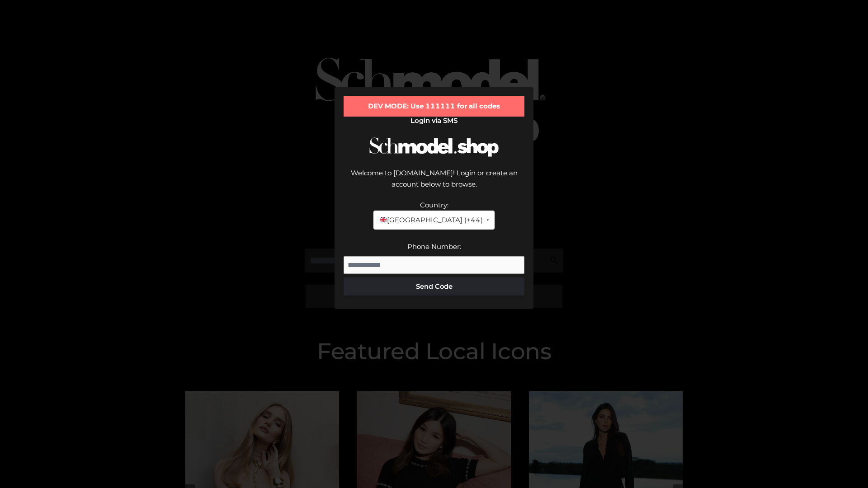  What do you see at coordinates (434, 120) in the screenshot?
I see `h2: Login via SMS` at bounding box center [434, 120].